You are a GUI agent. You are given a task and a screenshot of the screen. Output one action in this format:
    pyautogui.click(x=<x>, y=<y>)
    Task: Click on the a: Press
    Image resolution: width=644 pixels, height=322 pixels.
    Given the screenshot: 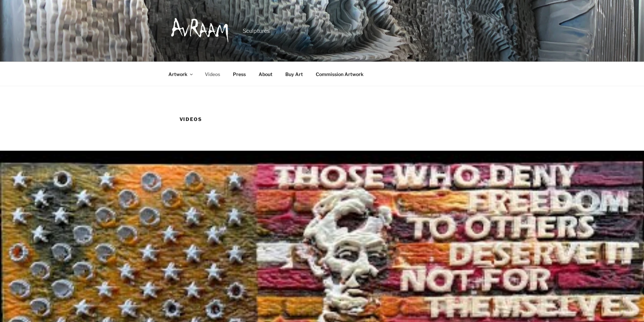 What is the action you would take?
    pyautogui.click(x=239, y=74)
    